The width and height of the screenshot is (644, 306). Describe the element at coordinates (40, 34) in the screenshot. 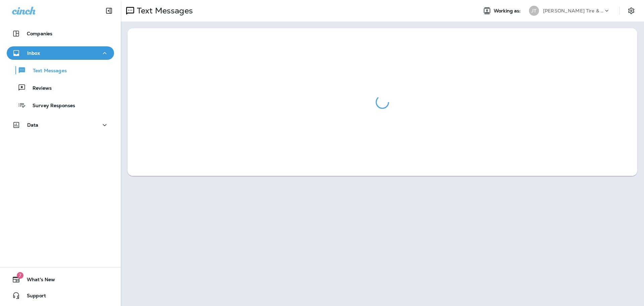

I see `p: Companies` at that location.